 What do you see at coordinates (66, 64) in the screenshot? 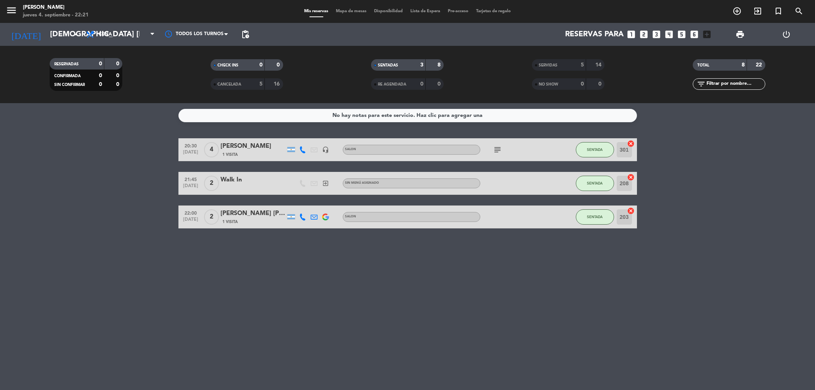
I see `span: RESERVADAS` at bounding box center [66, 64].